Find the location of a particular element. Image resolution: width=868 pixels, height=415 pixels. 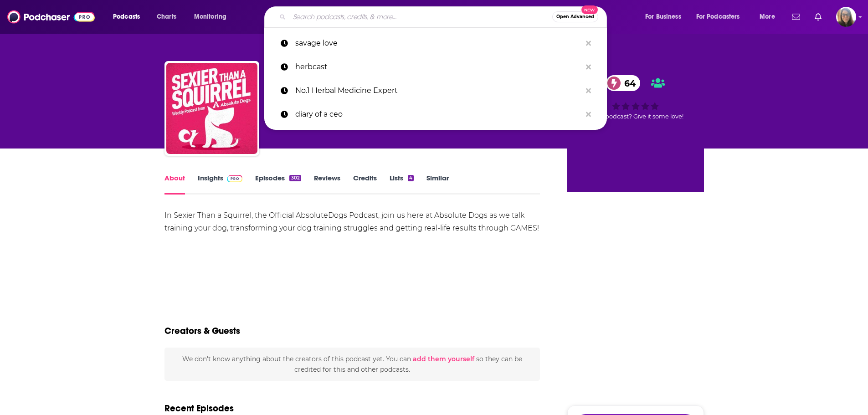

img: Podchaser - Follow, Share and Rate Podcasts is located at coordinates (51, 16).